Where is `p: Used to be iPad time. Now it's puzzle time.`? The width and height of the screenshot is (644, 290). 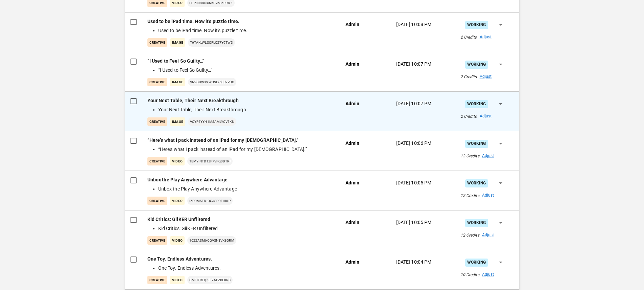 p: Used to be iPad time. Now it's puzzle time. is located at coordinates (241, 22).